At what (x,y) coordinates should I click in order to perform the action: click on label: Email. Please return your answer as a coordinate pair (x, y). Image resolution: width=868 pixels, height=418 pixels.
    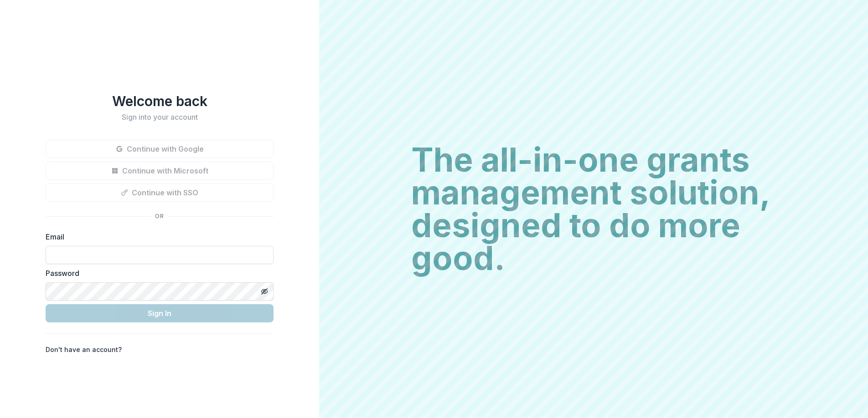
    Looking at the image, I should click on (156, 237).